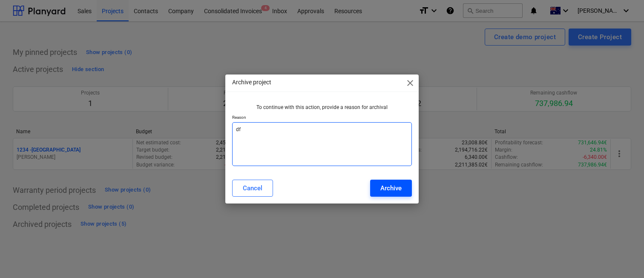 The height and width of the screenshot is (278, 644). Describe the element at coordinates (252, 82) in the screenshot. I see `p: Archive project` at that location.